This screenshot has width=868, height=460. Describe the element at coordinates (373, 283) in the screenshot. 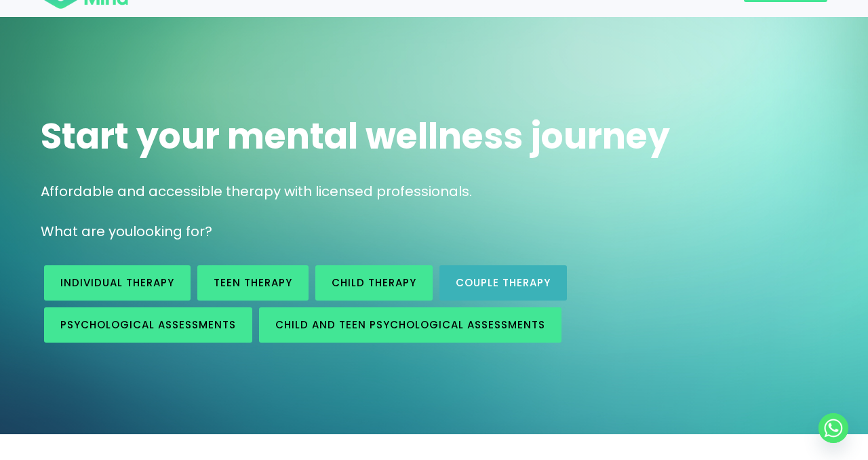

I see `a: Child Therapy` at that location.